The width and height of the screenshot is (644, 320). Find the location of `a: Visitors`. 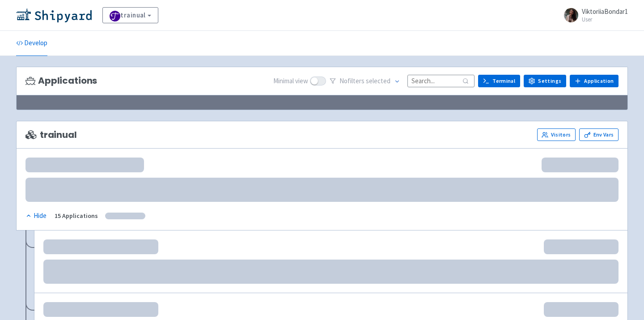

a: Visitors is located at coordinates (556, 135).